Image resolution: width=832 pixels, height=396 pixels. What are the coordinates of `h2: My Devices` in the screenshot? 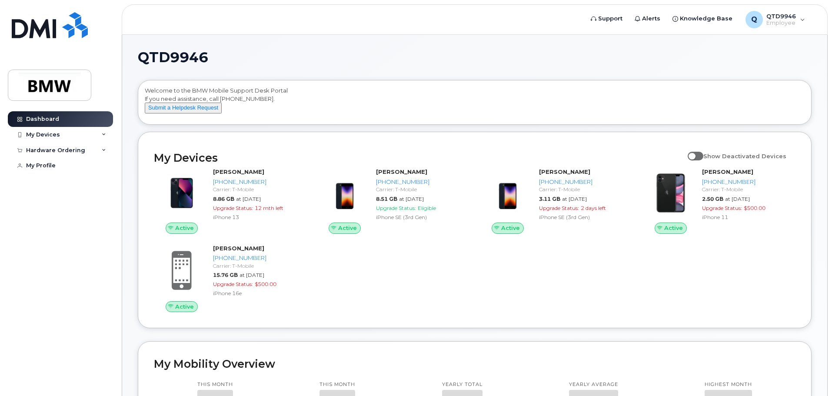 It's located at (419, 158).